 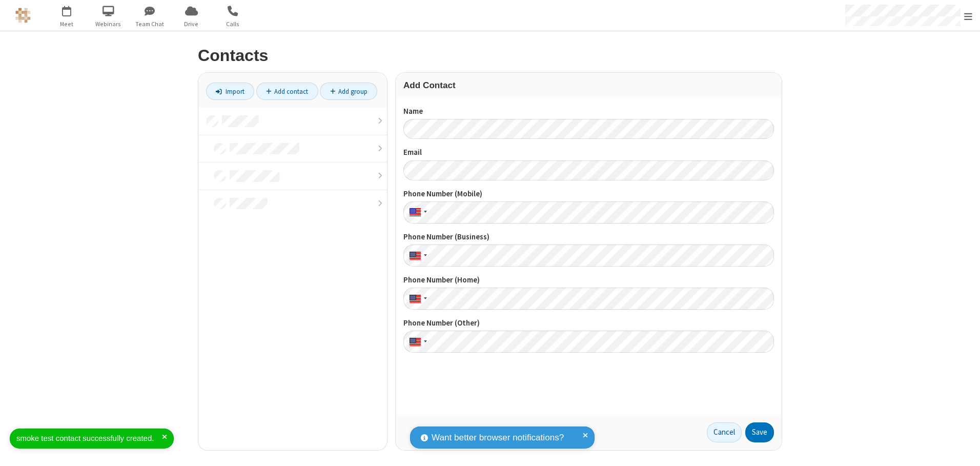 What do you see at coordinates (589, 85) in the screenshot?
I see `h3: Add Contact` at bounding box center [589, 85].